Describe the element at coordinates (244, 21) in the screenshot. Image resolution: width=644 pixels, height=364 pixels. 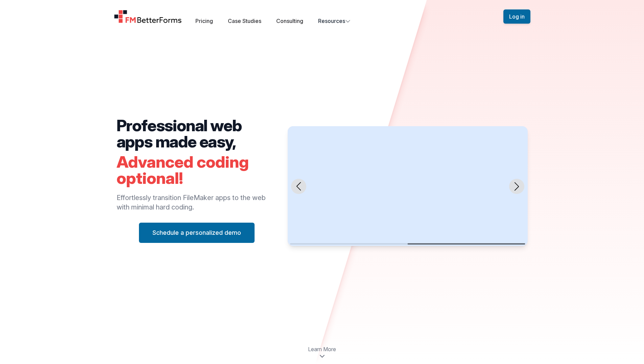
I see `a: Case Studies` at that location.